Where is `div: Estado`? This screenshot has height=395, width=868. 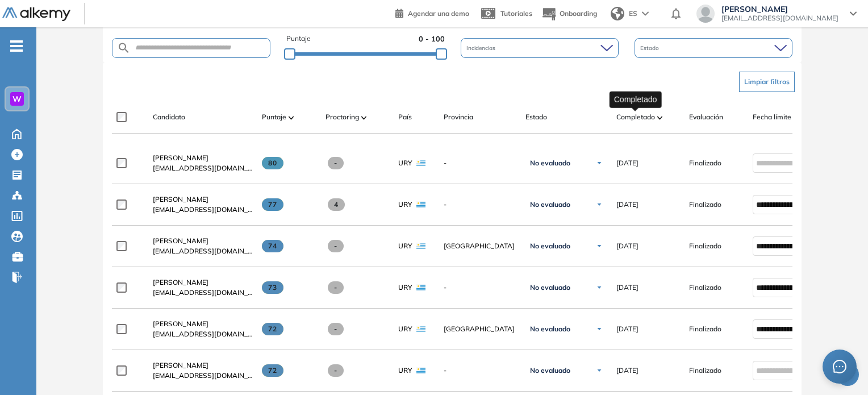 div: Estado is located at coordinates (714, 48).